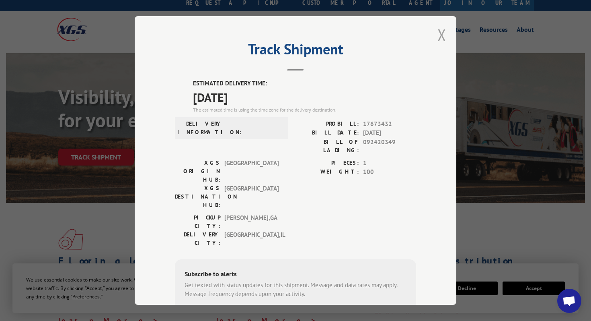  I want to click on label: BILL DATE:, so click(327, 133).